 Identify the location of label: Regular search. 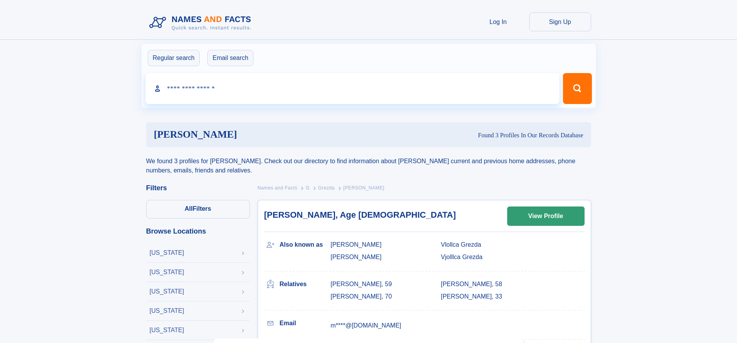
(174, 58).